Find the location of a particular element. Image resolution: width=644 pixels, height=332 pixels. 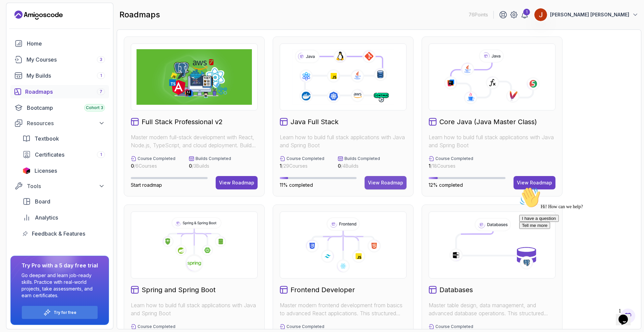

p: Master modern frontend development from basics to advanced React applications. This structured le... is located at coordinates (343, 309).